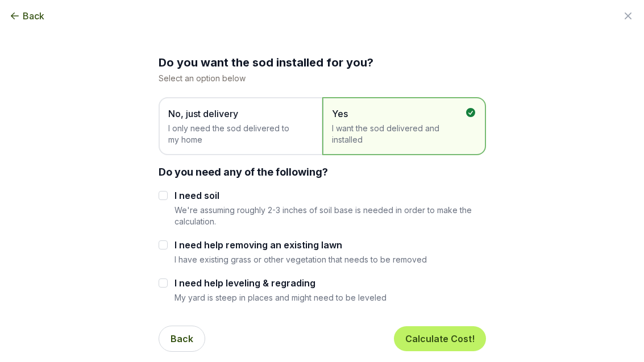  Describe the element at coordinates (399, 113) in the screenshot. I see `span: Yes` at that location.